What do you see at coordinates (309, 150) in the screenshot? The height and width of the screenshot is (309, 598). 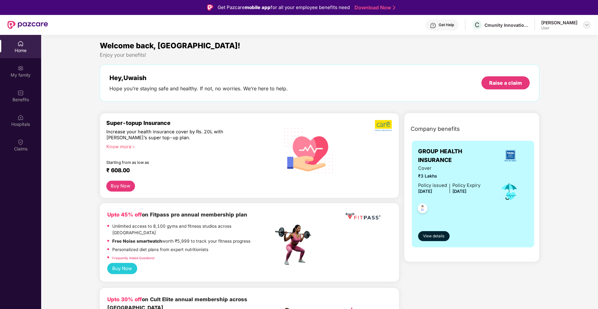 I see `img: svg+xml;base64,PHN2ZyB4bWxucz0iaHR0cDovL3d3dy53My5vcmcvMjAwMC9zdmciIHhtbG5zOnhsaW5rPSJodHRwOi8vd3...` at bounding box center [309, 150].